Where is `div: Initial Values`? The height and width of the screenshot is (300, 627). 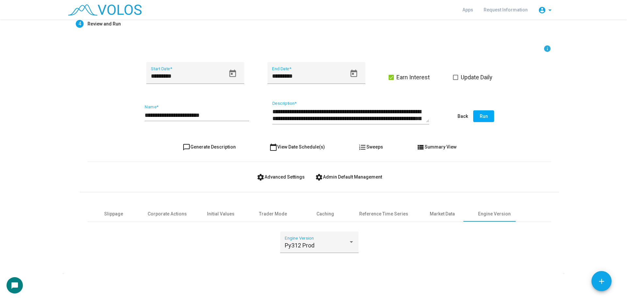 div: Initial Values is located at coordinates (221, 214).